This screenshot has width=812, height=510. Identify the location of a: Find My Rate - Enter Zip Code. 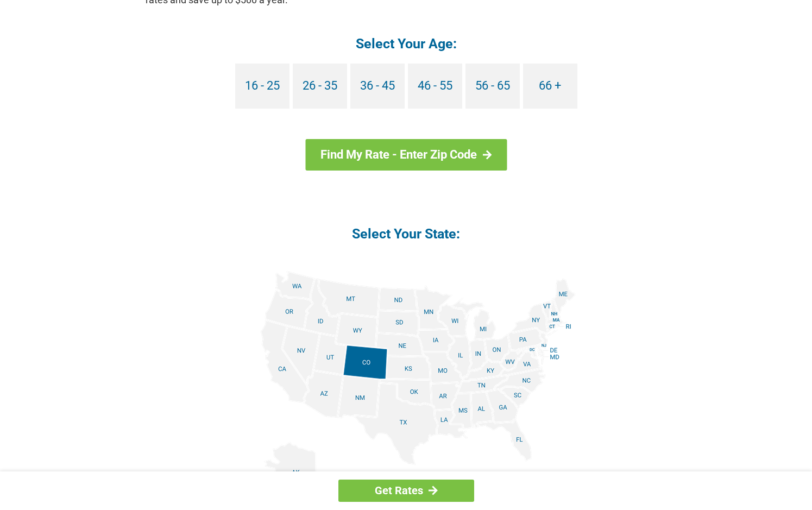
(406, 155).